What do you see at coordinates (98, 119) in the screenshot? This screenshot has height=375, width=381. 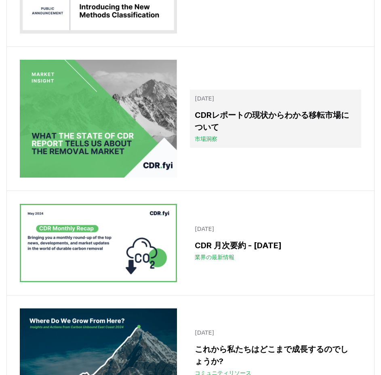 I see `img: CDRレポートの現状からわかる引越し市場に関するブログ記事の画像` at bounding box center [98, 119].